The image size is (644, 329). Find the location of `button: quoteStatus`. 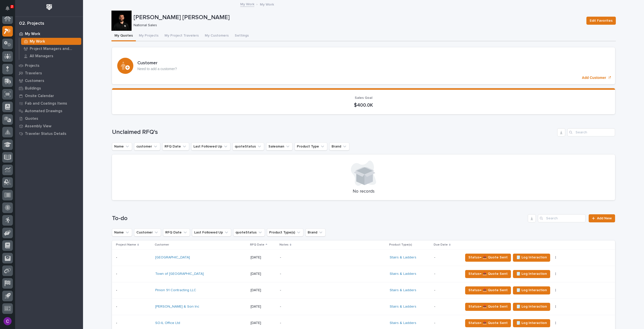

button: quoteStatus is located at coordinates (249, 232).